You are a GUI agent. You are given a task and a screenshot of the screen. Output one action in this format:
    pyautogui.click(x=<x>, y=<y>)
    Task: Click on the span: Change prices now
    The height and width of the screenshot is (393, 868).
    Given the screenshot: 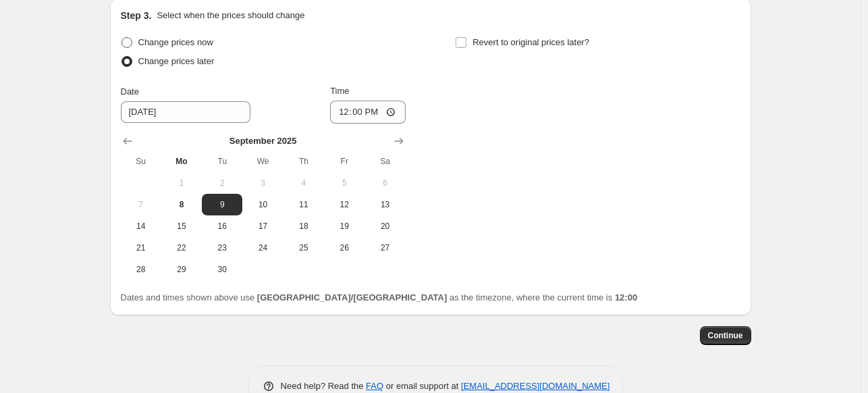 What is the action you would take?
    pyautogui.click(x=175, y=42)
    